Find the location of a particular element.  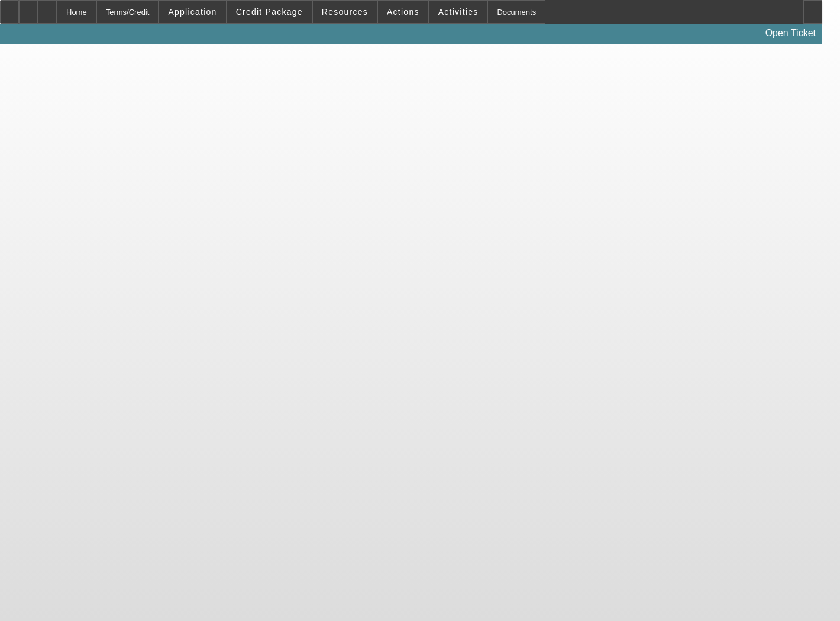

button: Application is located at coordinates (193, 12).